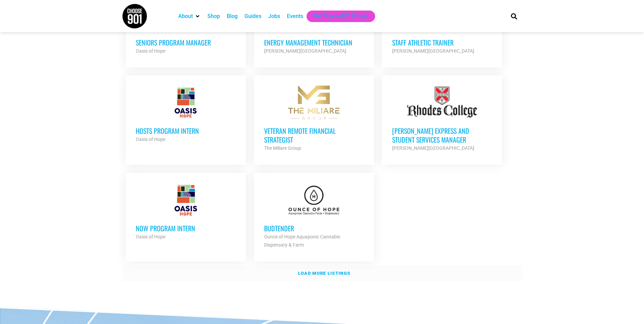  I want to click on h3: Seniors Program Manager, so click(186, 42).